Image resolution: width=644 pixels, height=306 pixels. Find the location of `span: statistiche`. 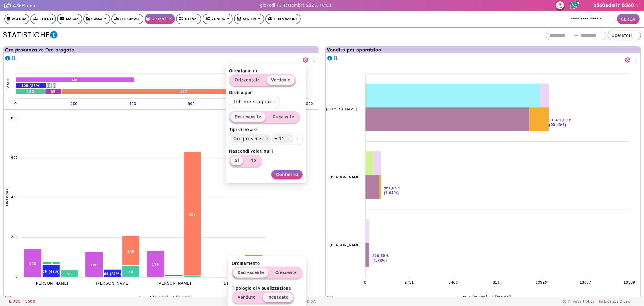

span: statistiche is located at coordinates (26, 35).